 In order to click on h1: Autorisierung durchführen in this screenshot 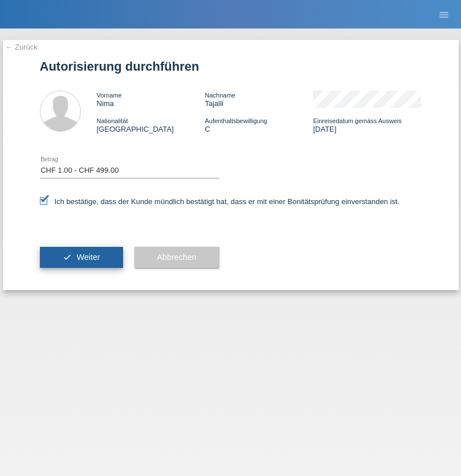, I will do `click(231, 66)`.